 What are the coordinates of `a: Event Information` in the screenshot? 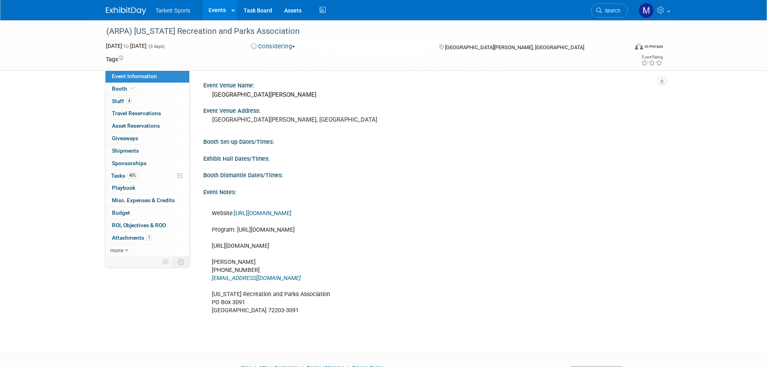 It's located at (147, 76).